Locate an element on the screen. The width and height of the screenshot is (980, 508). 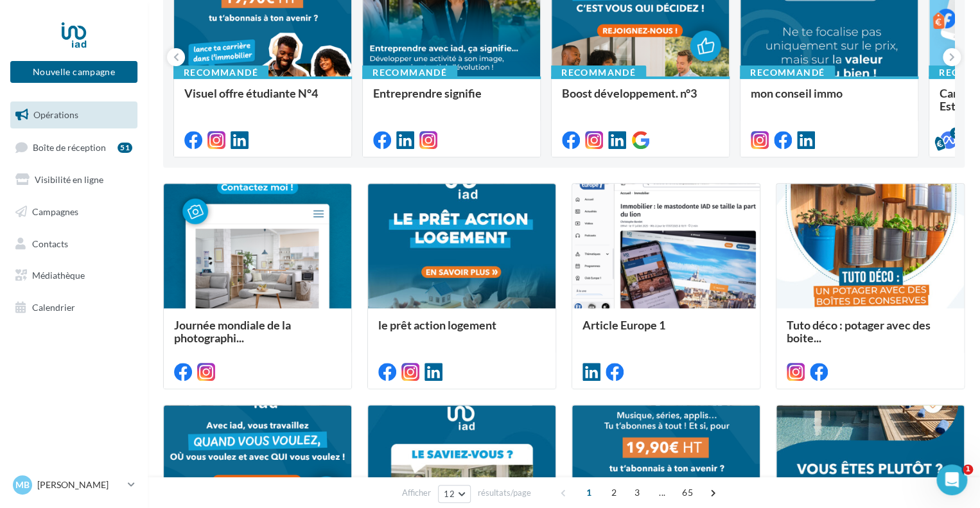
a: Opérations is located at coordinates (74, 115).